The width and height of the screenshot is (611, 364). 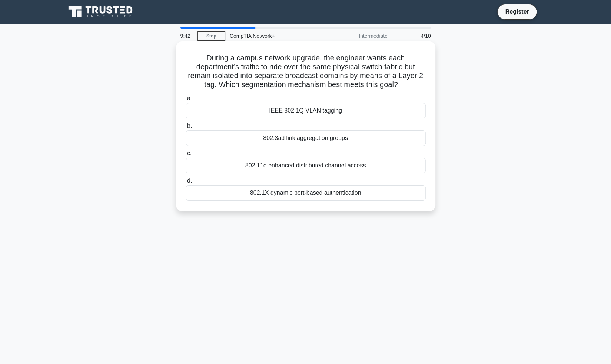 I want to click on div: 9:42, so click(x=187, y=36).